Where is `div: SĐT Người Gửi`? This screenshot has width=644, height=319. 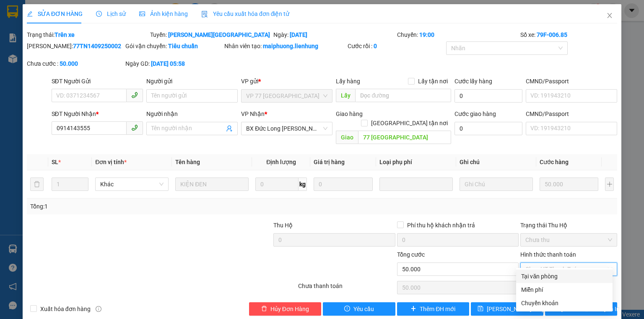
div: SĐT Người Gửi is located at coordinates (97, 81).